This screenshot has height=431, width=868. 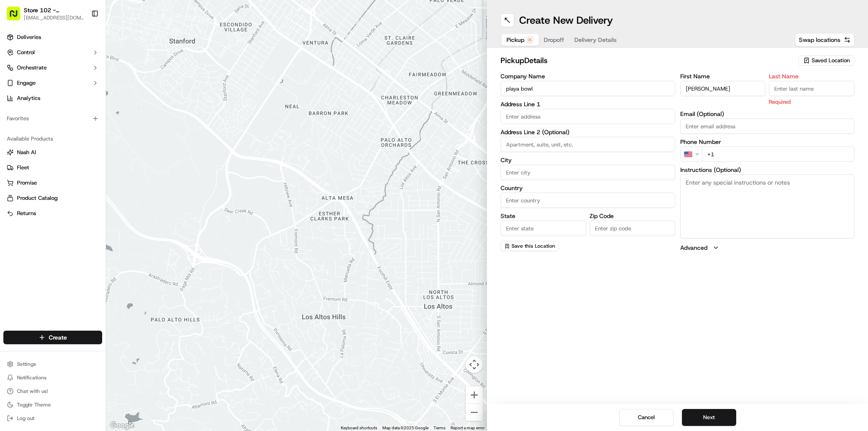 What do you see at coordinates (81, 41) in the screenshot?
I see `p: Welcome 👋` at bounding box center [81, 41].